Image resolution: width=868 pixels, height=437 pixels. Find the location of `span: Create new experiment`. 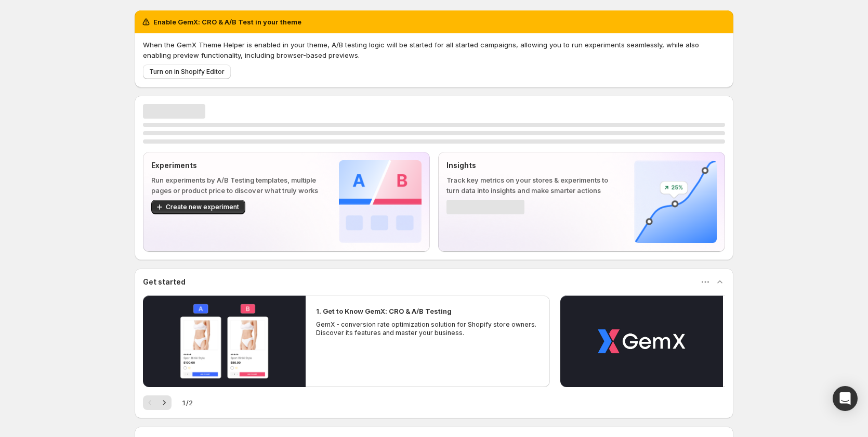

span: Create new experiment is located at coordinates (202, 207).